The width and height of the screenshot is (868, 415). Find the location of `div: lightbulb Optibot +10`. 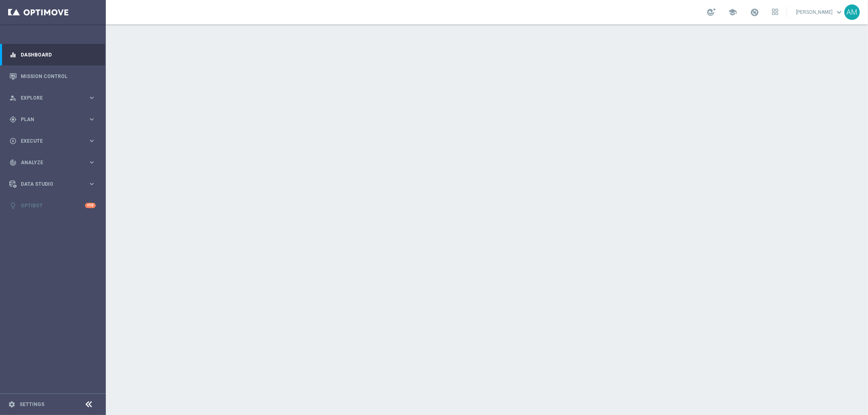

div: lightbulb Optibot +10 is located at coordinates (53, 206).